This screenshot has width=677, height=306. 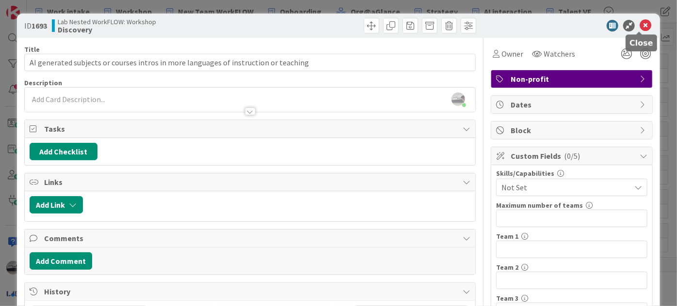 What do you see at coordinates (56, 205) in the screenshot?
I see `button: Add Link` at bounding box center [56, 205].